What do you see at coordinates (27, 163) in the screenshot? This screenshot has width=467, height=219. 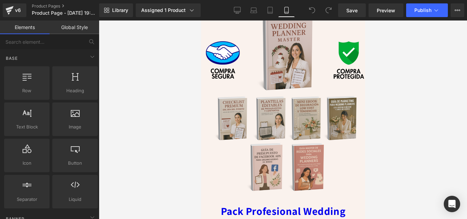 I see `span: Icon` at bounding box center [27, 163].